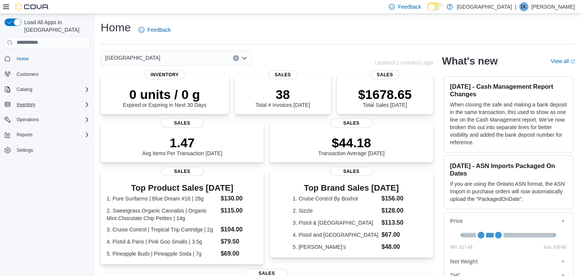  What do you see at coordinates (164, 98) in the screenshot?
I see `div: Expired or Expiring in Next 30 Days` at bounding box center [164, 98].